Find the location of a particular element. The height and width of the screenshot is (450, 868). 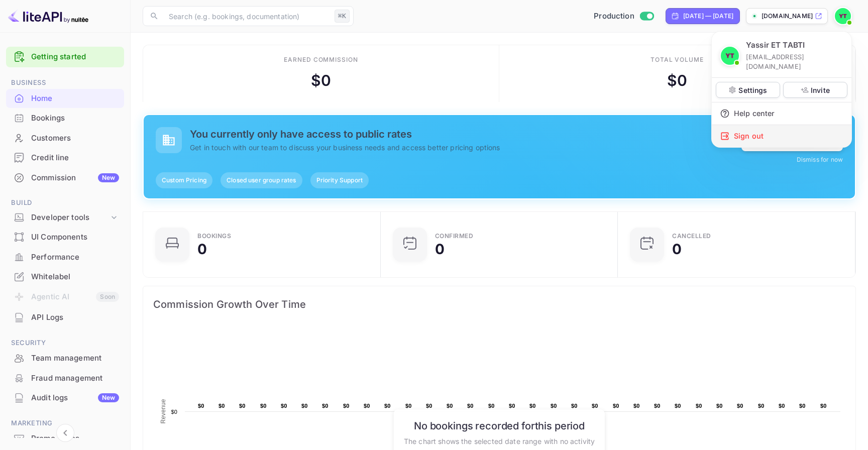

div: Sign out is located at coordinates (782, 136).